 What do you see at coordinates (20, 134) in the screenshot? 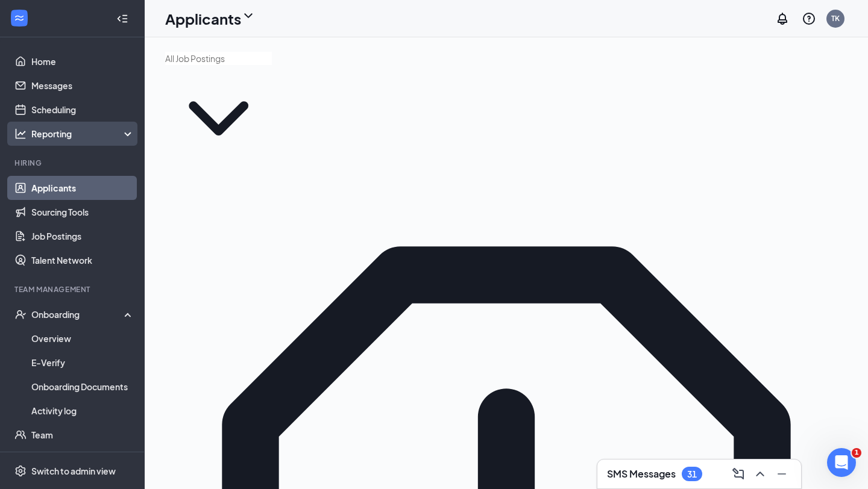
I see `svg: Analysis` at bounding box center [20, 134].